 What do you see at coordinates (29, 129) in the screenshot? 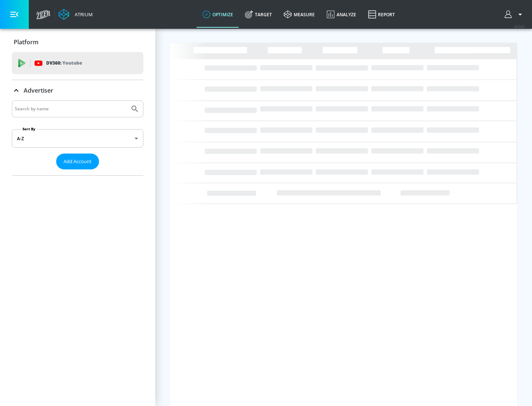
I see `label: Sort By` at bounding box center [29, 129].